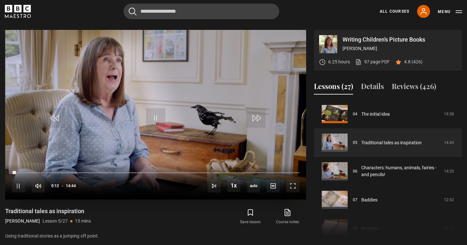  I want to click on div: Progress Bar, so click(156, 173).